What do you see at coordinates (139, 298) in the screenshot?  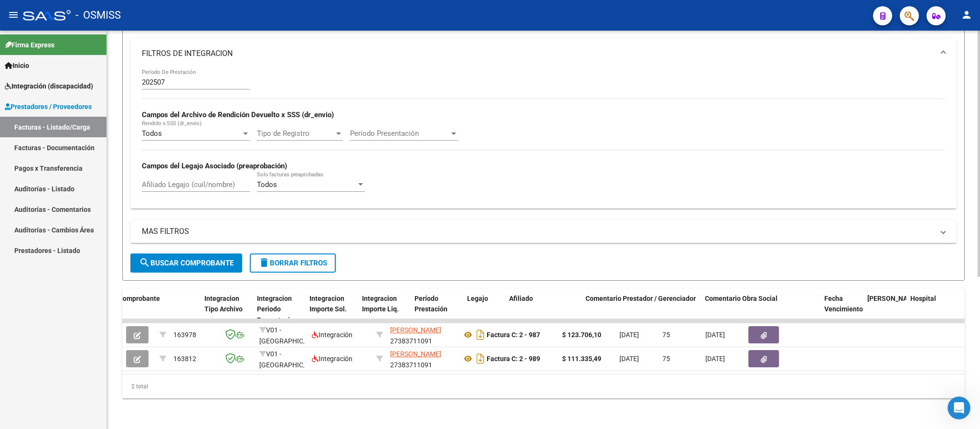 I see `span: Comprobante` at bounding box center [139, 298].